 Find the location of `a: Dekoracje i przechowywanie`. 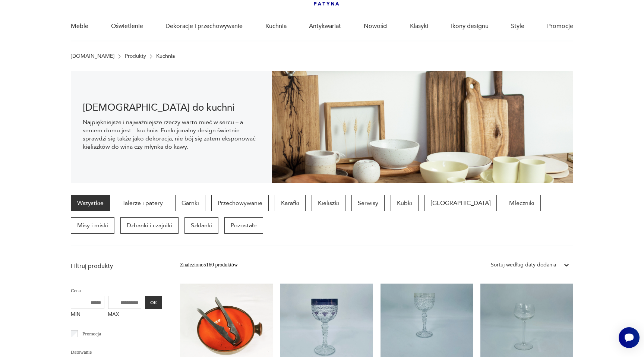

a: Dekoracje i przechowywanie is located at coordinates (204, 26).